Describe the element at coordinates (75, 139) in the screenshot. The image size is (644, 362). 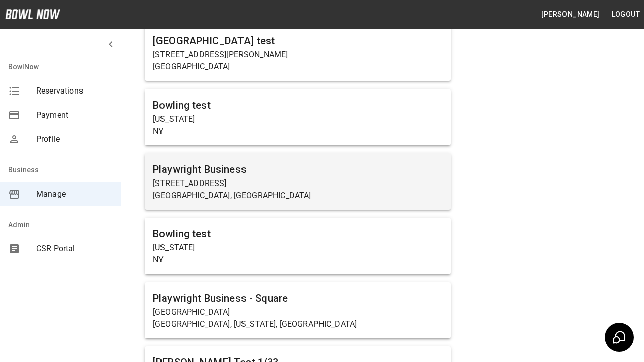
I see `span: Profile` at that location.